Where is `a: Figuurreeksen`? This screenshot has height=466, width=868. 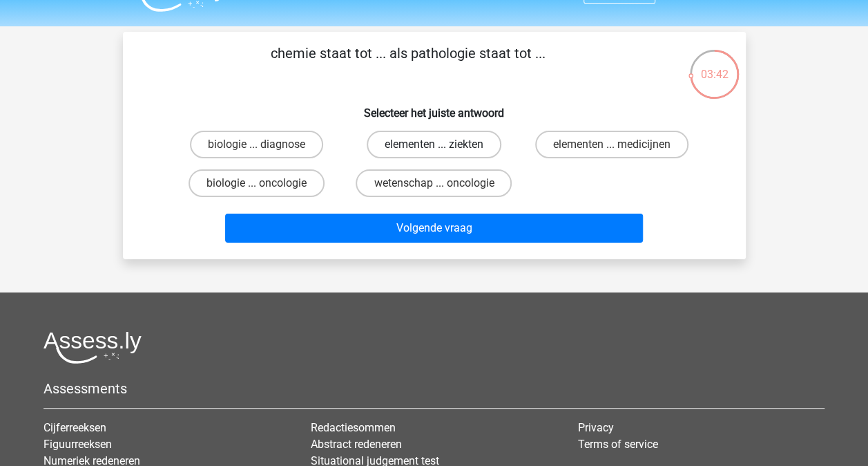
a: Figuurreeksen is located at coordinates (78, 444).